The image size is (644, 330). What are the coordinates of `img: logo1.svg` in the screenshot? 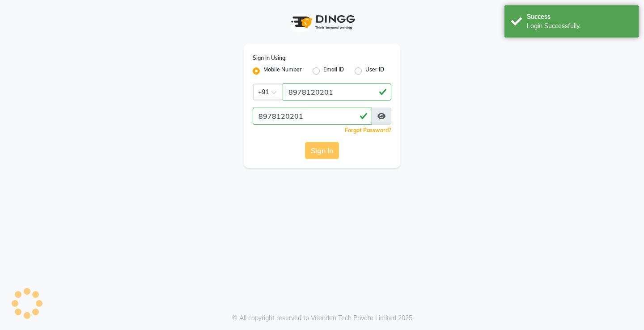 It's located at (322, 22).